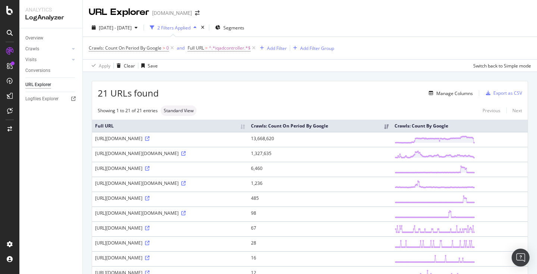 This screenshot has width=537, height=274. I want to click on div: Analytics, so click(51, 10).